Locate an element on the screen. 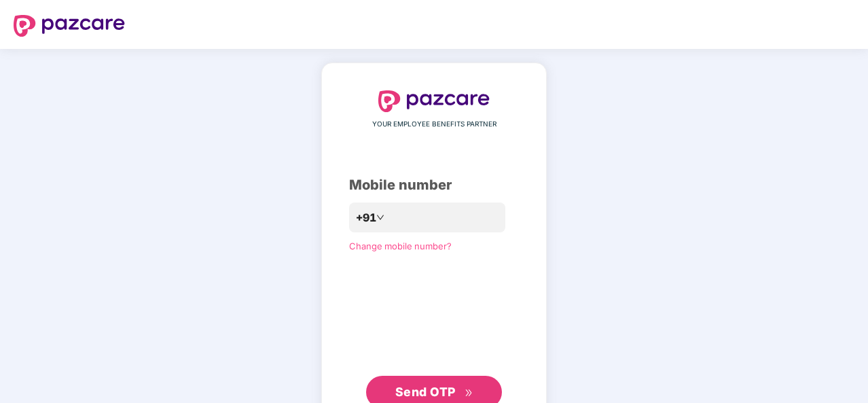 This screenshot has height=403, width=868. span: Send OTP is located at coordinates (425, 391).